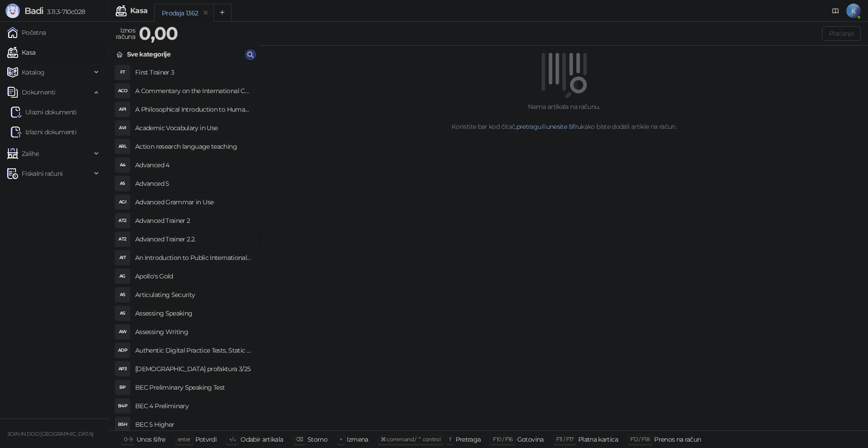 The image size is (868, 448). What do you see at coordinates (193, 276) in the screenshot?
I see `h4: Apollo's Gold` at bounding box center [193, 276].